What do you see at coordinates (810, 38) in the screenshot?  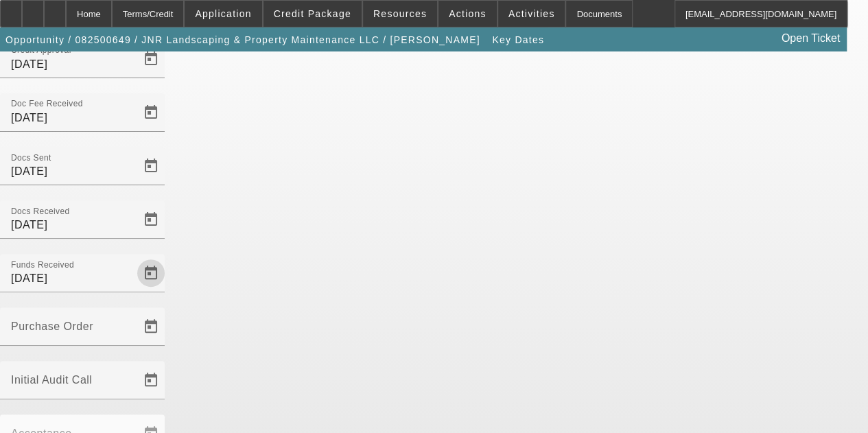 I see `a: Open Ticket` at bounding box center [810, 38].